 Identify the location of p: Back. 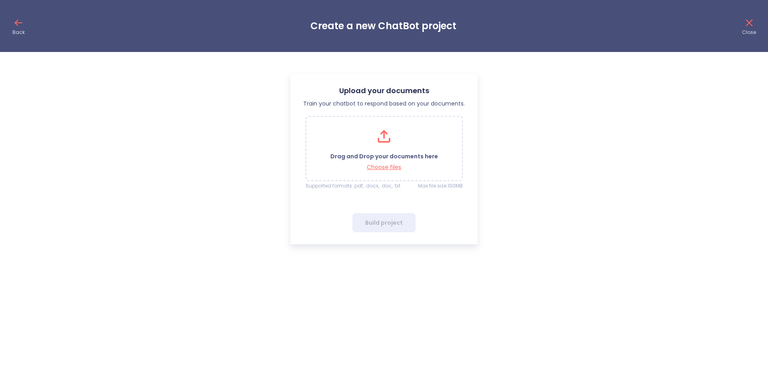
(18, 32).